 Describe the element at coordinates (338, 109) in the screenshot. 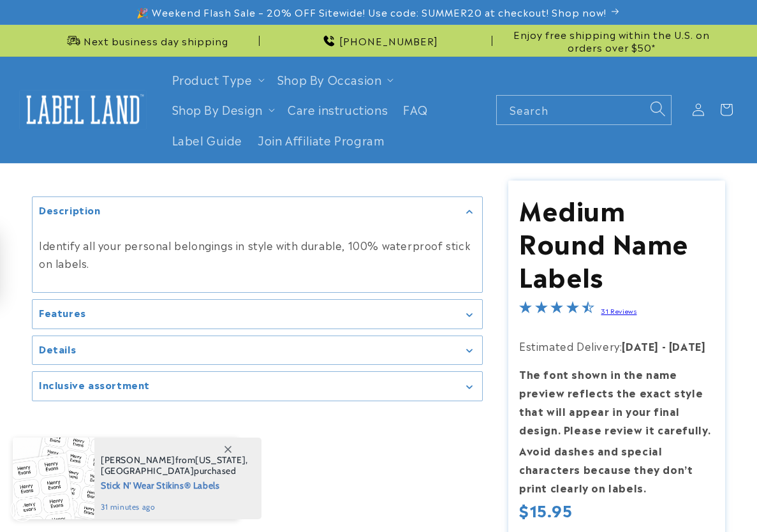

I see `a: Care instructions` at that location.